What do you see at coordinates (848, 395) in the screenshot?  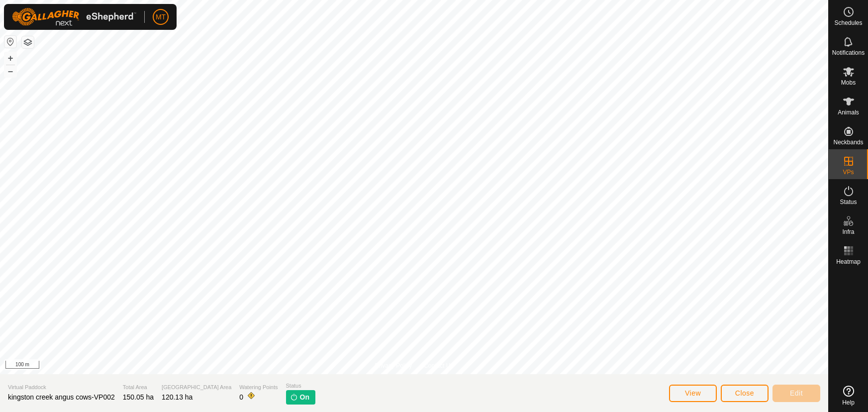 I see `a: Help` at bounding box center [848, 395].